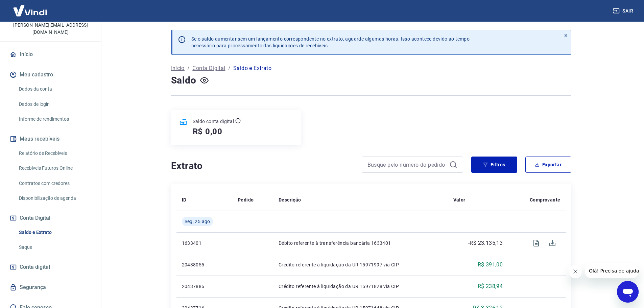 This screenshot has width=644, height=308. Describe the element at coordinates (30, 11) in the screenshot. I see `img: Vindi` at that location.